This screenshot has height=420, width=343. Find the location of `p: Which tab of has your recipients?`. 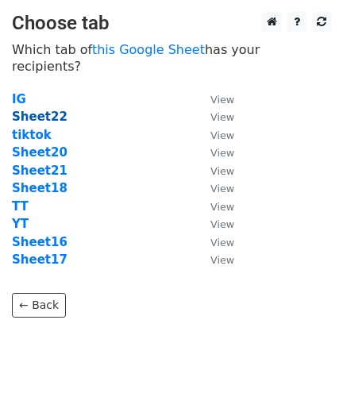

p: Which tab of has your recipients? is located at coordinates (171, 58).